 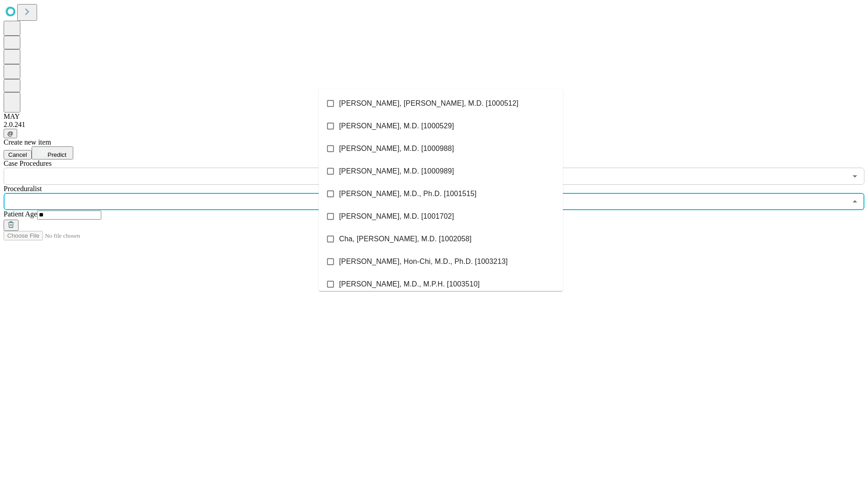 What do you see at coordinates (21, 214) in the screenshot?
I see `span: Patient Age` at bounding box center [21, 214].